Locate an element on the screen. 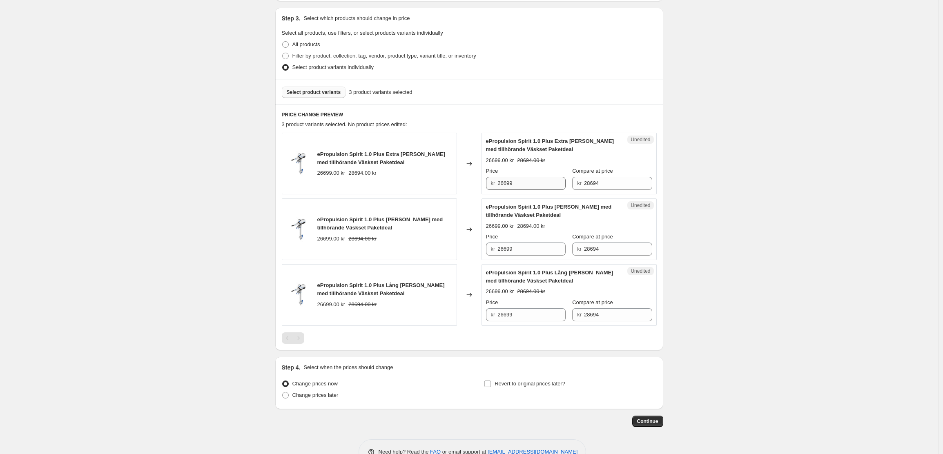 The width and height of the screenshot is (943, 454). span: Select all products, use filters, or select products variants individually is located at coordinates (362, 33).